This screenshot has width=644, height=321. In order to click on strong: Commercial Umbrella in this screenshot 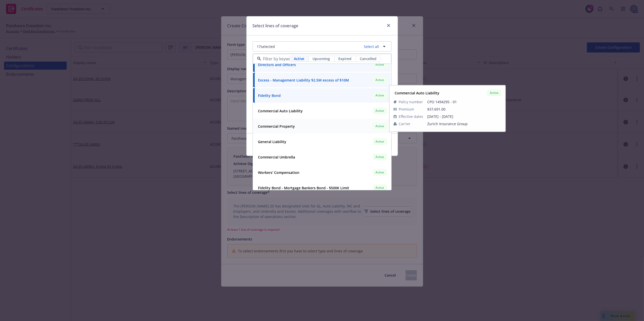, I will do `click(276, 157)`.